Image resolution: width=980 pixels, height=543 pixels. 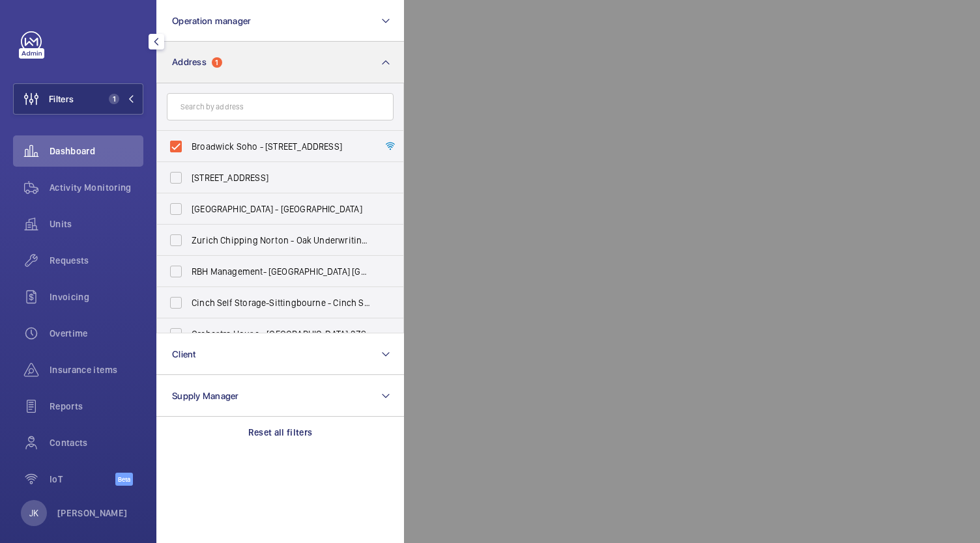 I want to click on span: Dashboard, so click(x=96, y=151).